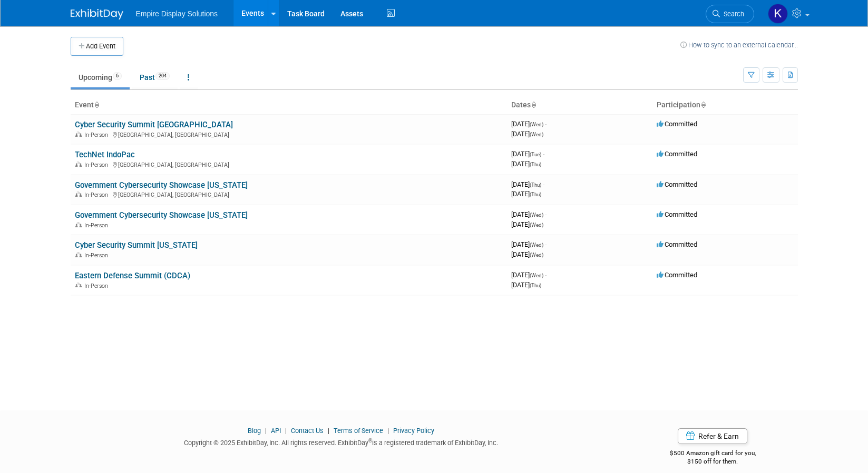 The width and height of the screenshot is (868, 473). Describe the element at coordinates (778, 13) in the screenshot. I see `img: Katelyn Hurlock` at that location.